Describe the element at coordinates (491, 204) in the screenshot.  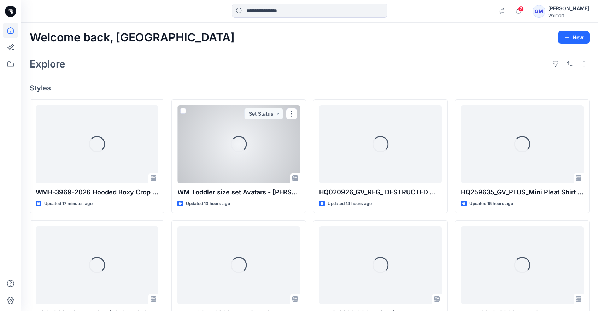
I see `p: Updated 15 hours ago` at that location.